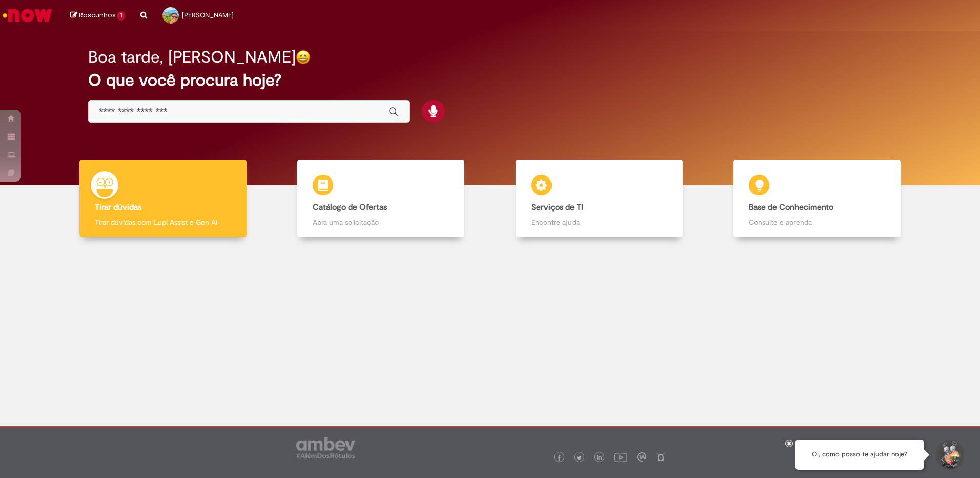 The width and height of the screenshot is (980, 478). What do you see at coordinates (381, 199) in the screenshot?
I see `a: Catálogo de Ofertas Abra uma solicitação` at bounding box center [381, 199].